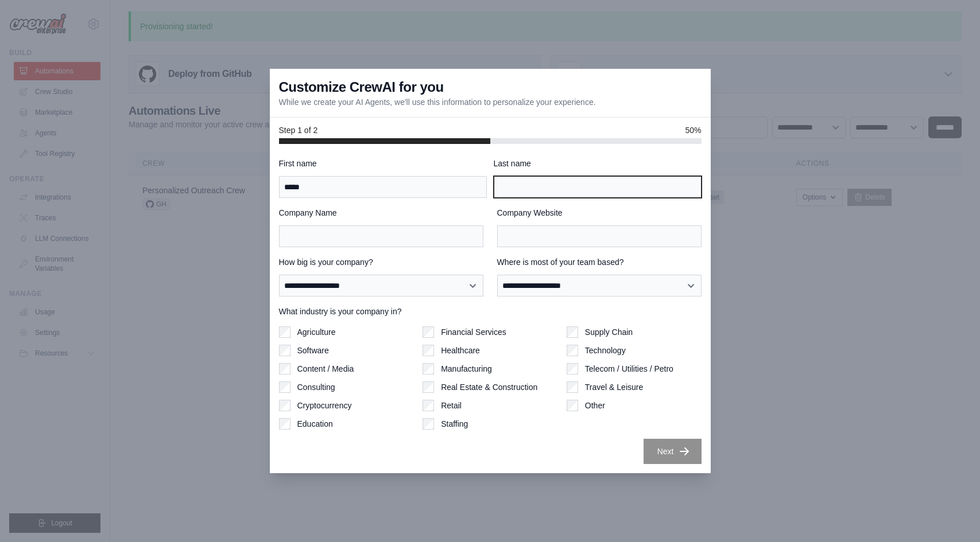 The image size is (980, 542). Describe the element at coordinates (451, 405) in the screenshot. I see `label: Retail` at that location.